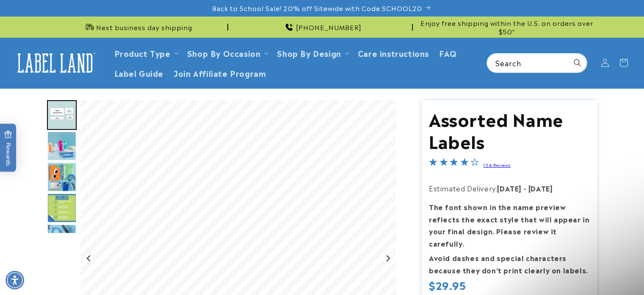 The height and width of the screenshot is (295, 644). Describe the element at coordinates (8, 148) in the screenshot. I see `span: Rewards` at that location.